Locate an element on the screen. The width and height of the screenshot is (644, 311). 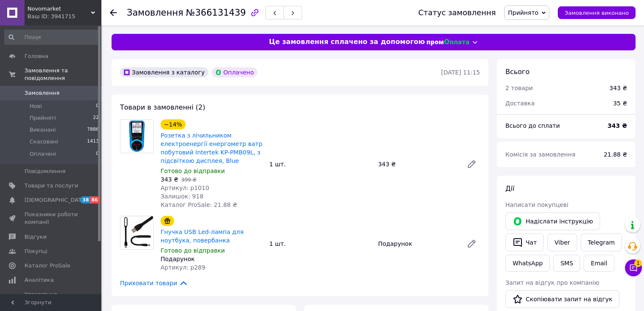
span: Артикул: р1010 is located at coordinates (185, 188).